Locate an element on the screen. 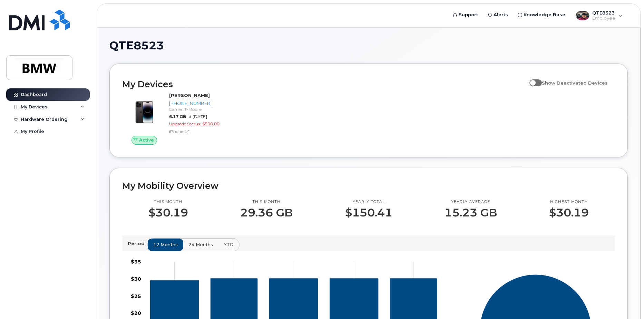 The image size is (644, 319). h2: My Devices is located at coordinates (324, 84).